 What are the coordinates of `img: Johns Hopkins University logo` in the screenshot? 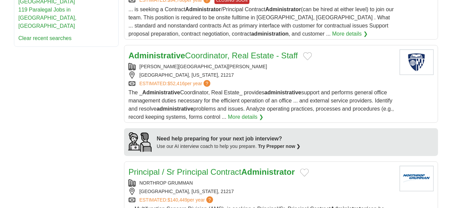 It's located at (417, 62).